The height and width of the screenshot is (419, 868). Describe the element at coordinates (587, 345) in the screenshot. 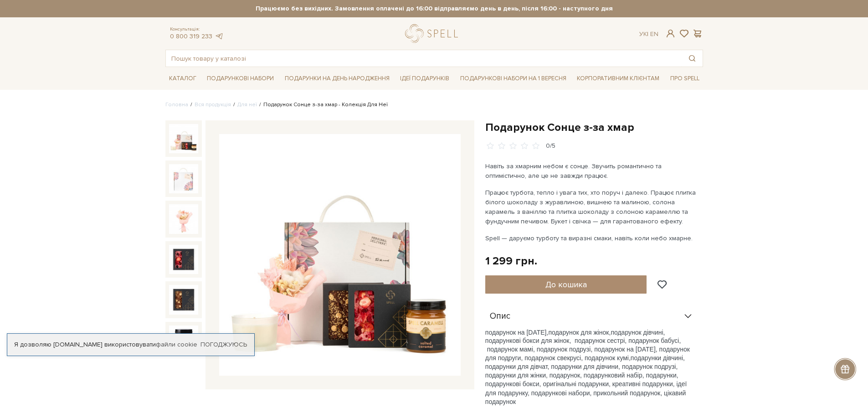

I see `span: подарунок дівчині, подарункові бокси для жінок, подарунок сестрі, подарунок бабусі, подарунок мам...` at that location.